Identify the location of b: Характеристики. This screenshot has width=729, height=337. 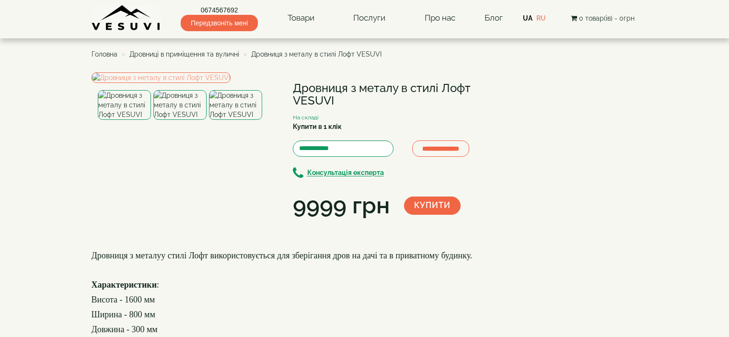
(124, 285).